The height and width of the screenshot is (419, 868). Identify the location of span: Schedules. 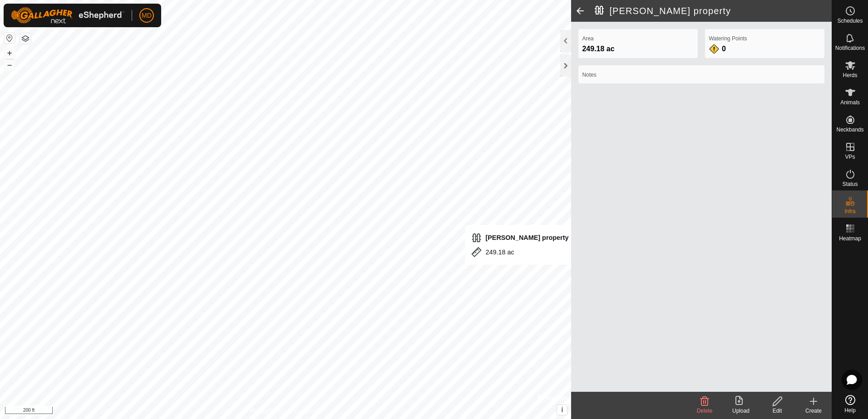
(849, 21).